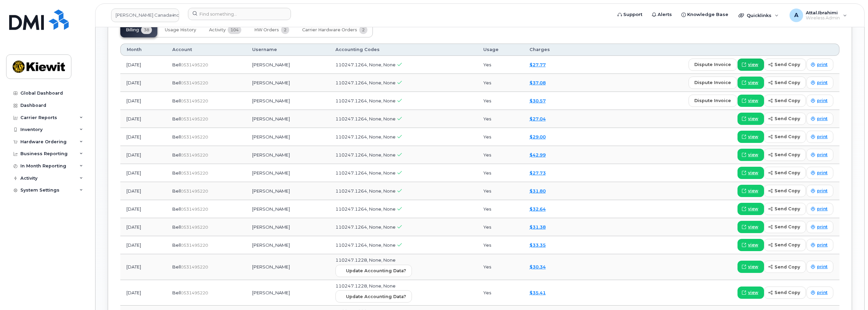 Image resolution: width=868 pixels, height=310 pixels. I want to click on input: Find something..., so click(239, 14).